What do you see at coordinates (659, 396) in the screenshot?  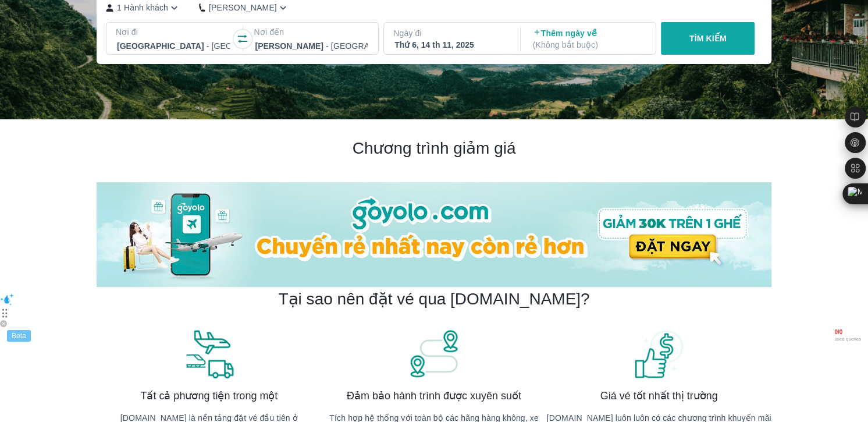 I see `span: Giá vé tốt nhất thị trường` at bounding box center [659, 396].